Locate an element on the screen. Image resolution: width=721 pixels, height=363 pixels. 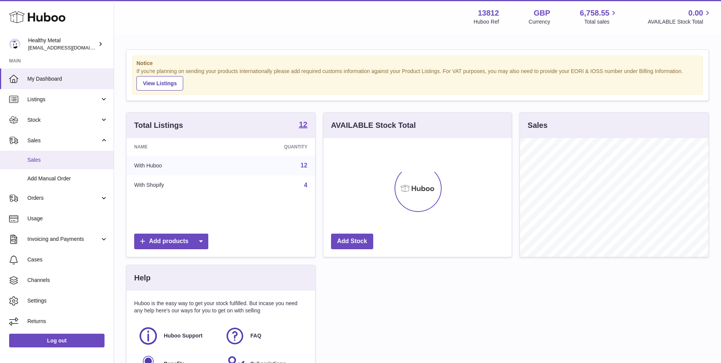
a: 6,758.55 Total sales is located at coordinates (599, 17).